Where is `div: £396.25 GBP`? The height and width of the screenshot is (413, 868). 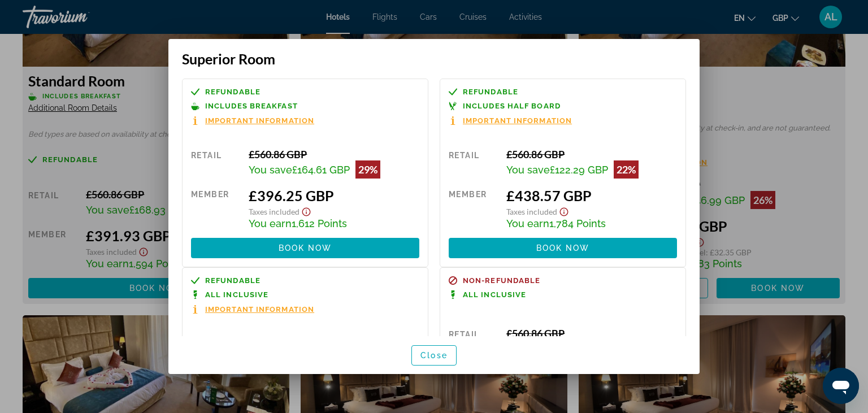
div: £396.25 GBP is located at coordinates (334, 195).